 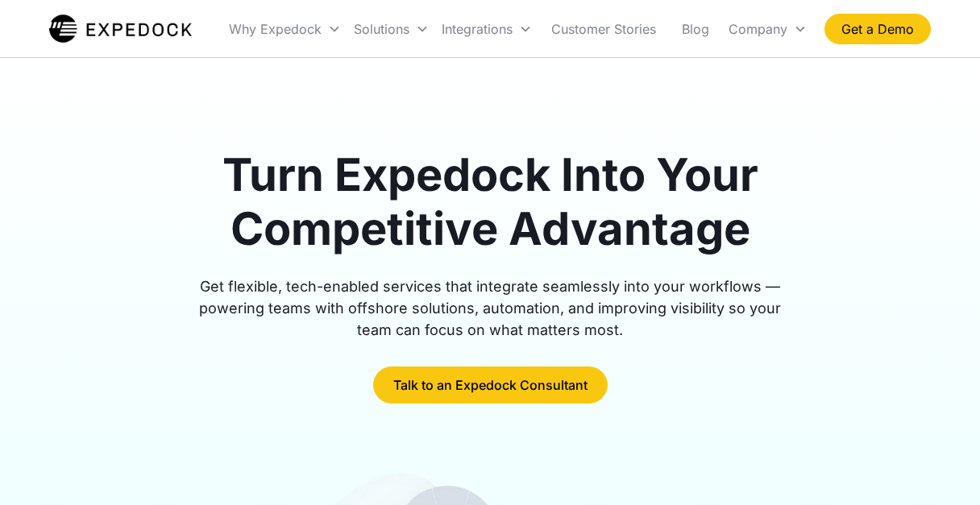 I want to click on img: Expedock Logo, so click(x=120, y=29).